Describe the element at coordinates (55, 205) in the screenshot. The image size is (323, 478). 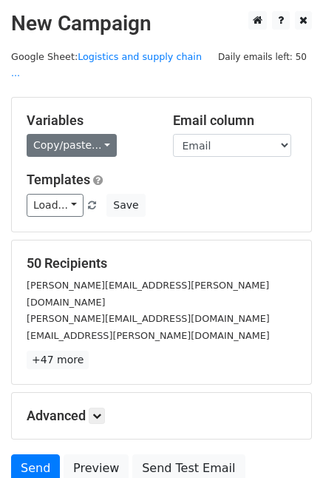
I see `a: Load...` at that location.